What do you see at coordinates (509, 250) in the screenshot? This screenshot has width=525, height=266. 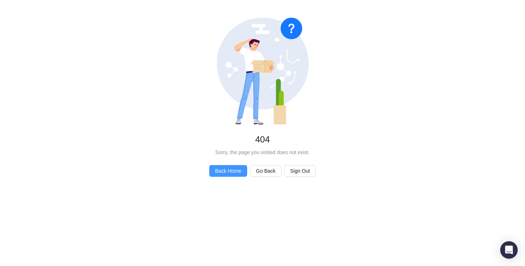 I see `div: Open Intercom Messenger` at bounding box center [509, 250].